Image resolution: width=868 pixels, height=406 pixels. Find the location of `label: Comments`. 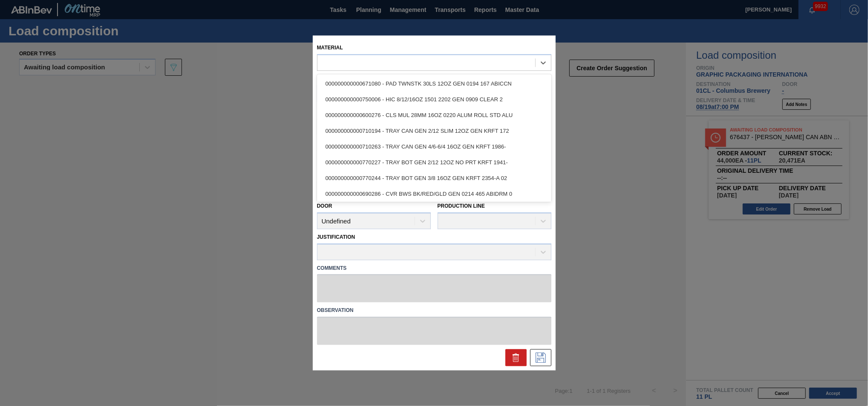

label: Comments is located at coordinates (434, 268).